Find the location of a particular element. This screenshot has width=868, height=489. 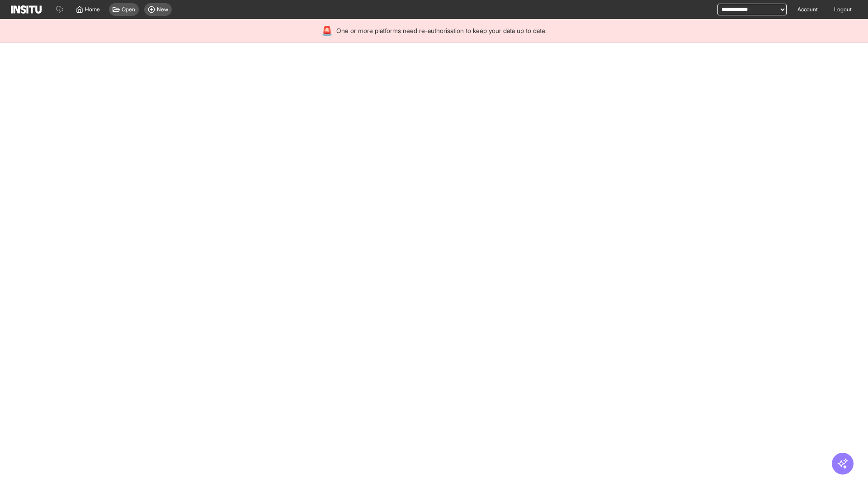

span: Home is located at coordinates (92, 10).